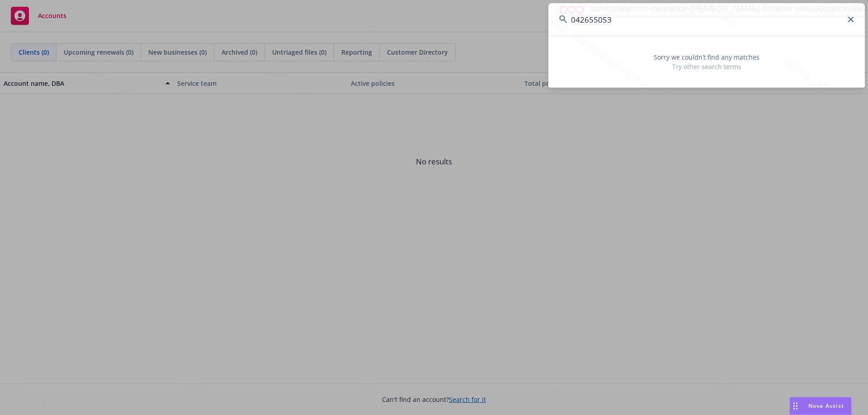 The height and width of the screenshot is (415, 868). What do you see at coordinates (821, 406) in the screenshot?
I see `button: Nova Assist` at bounding box center [821, 406].